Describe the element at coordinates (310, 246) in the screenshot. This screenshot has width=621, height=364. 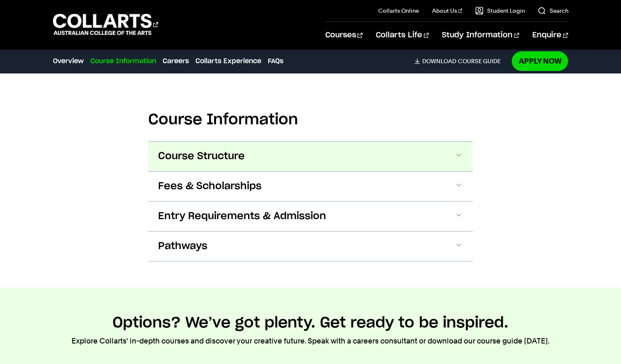
I see `button: Pathways` at that location.